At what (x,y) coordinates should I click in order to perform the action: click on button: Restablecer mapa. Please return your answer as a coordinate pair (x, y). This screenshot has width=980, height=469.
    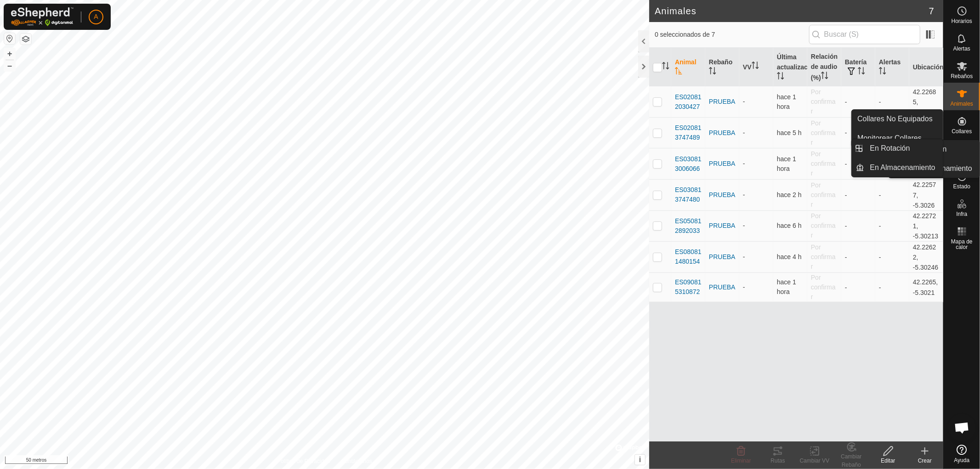
    Looking at the image, I should click on (10, 39).